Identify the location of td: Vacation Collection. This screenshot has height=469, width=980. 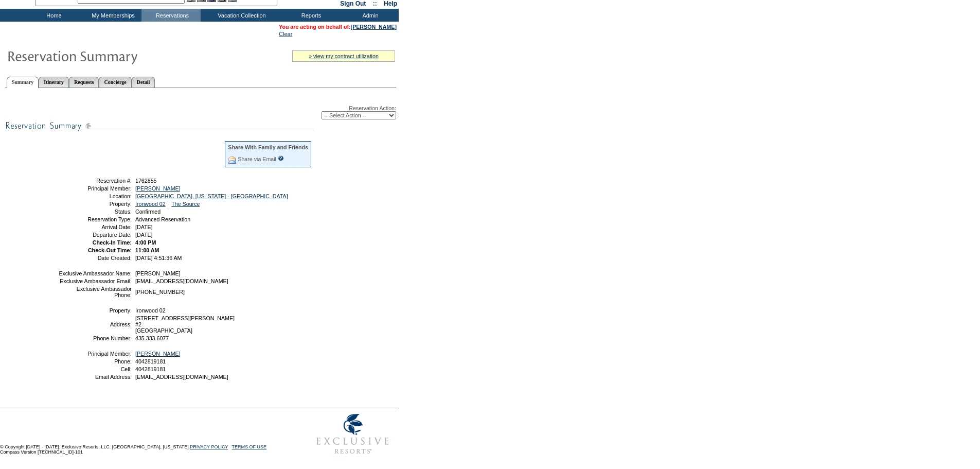
(240, 15).